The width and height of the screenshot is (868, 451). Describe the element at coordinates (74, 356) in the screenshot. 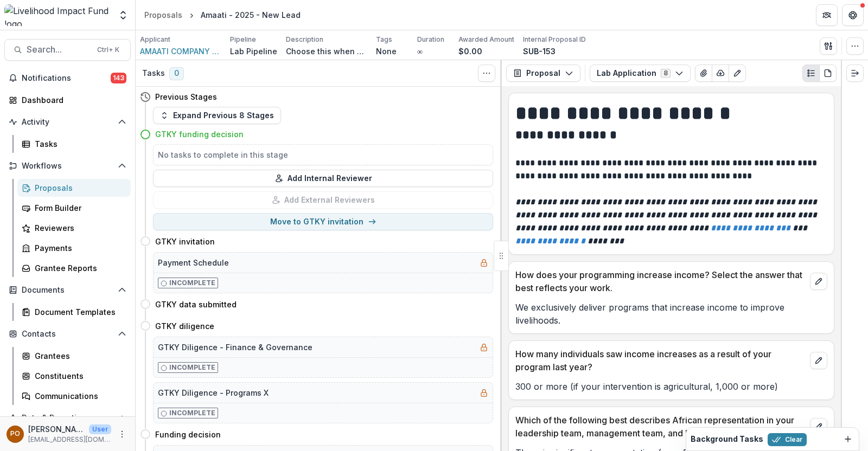

I see `a: Grantees` at that location.